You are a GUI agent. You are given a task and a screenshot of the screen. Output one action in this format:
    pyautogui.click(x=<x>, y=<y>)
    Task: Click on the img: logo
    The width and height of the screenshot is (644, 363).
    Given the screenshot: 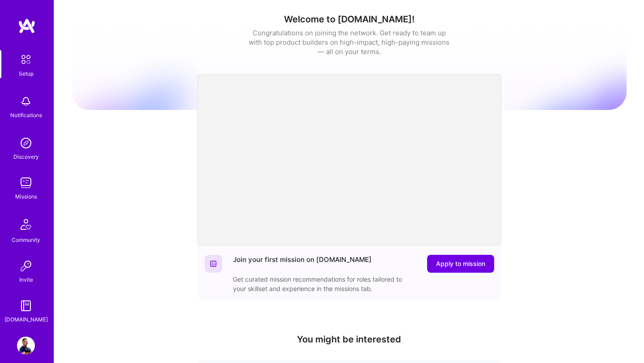 What is the action you would take?
    pyautogui.click(x=27, y=26)
    